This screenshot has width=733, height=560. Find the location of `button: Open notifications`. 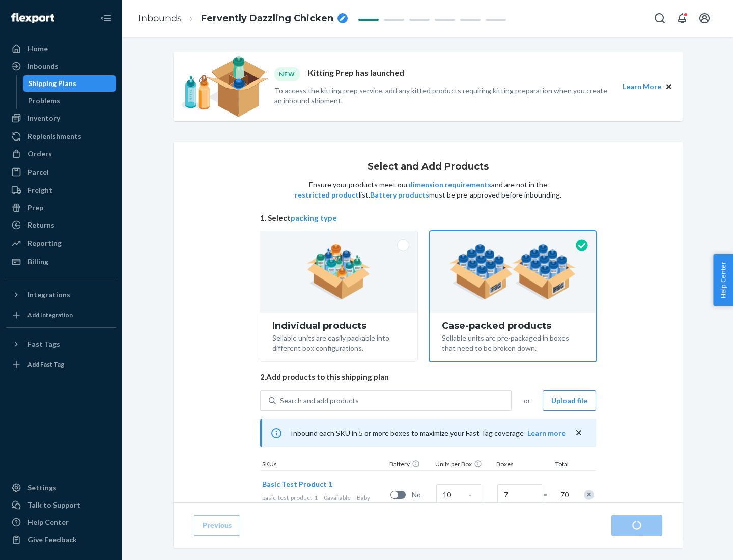

button: Open notifications is located at coordinates (682, 18).